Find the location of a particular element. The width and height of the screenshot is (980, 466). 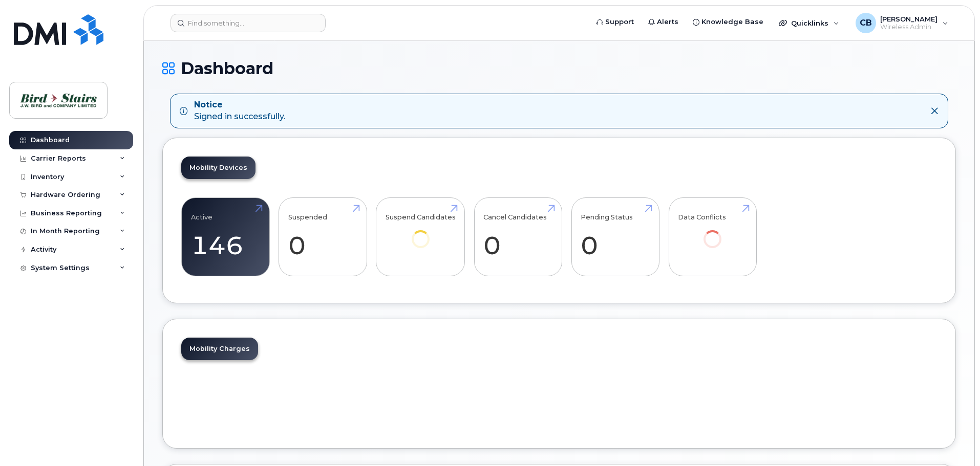

a: Suspend Candidates is located at coordinates (420, 232).